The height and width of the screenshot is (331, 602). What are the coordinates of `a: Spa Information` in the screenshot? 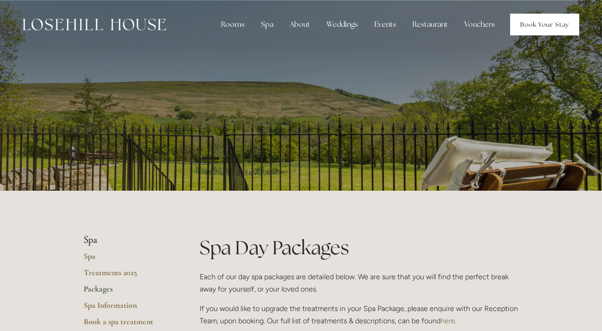 It's located at (127, 309).